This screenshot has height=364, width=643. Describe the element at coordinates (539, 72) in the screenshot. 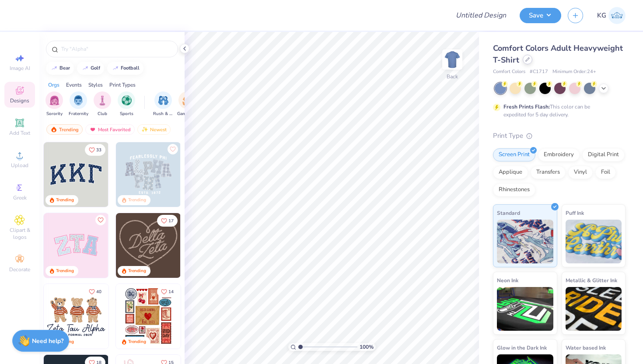

I see `span: # C1717` at that location.